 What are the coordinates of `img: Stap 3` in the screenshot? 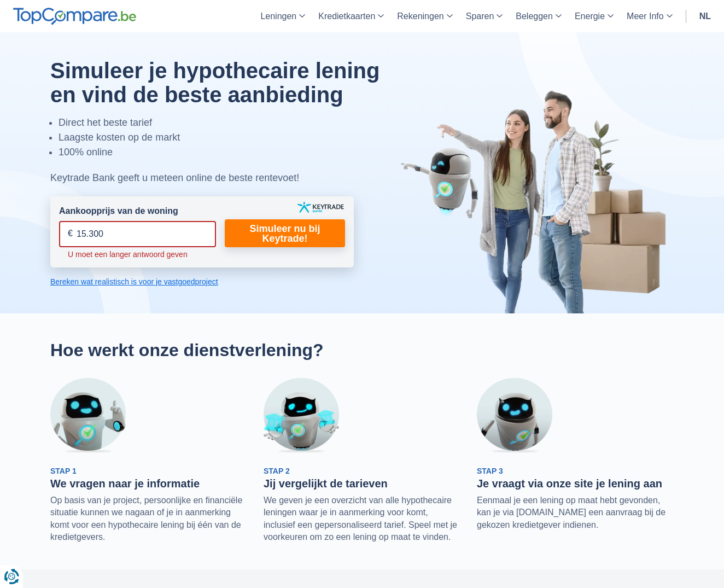 It's located at (515, 416).